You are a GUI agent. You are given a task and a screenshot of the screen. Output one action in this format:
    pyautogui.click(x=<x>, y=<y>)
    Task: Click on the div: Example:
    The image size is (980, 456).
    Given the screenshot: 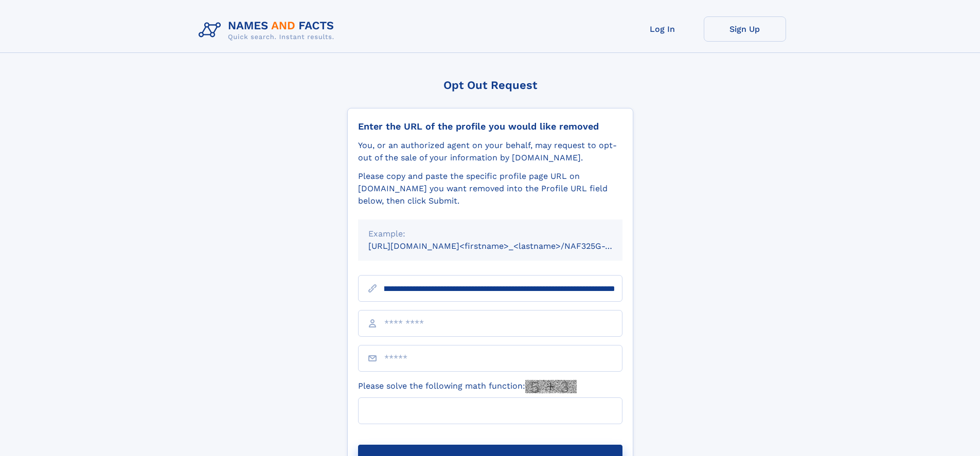 What is the action you would take?
    pyautogui.click(x=490, y=234)
    